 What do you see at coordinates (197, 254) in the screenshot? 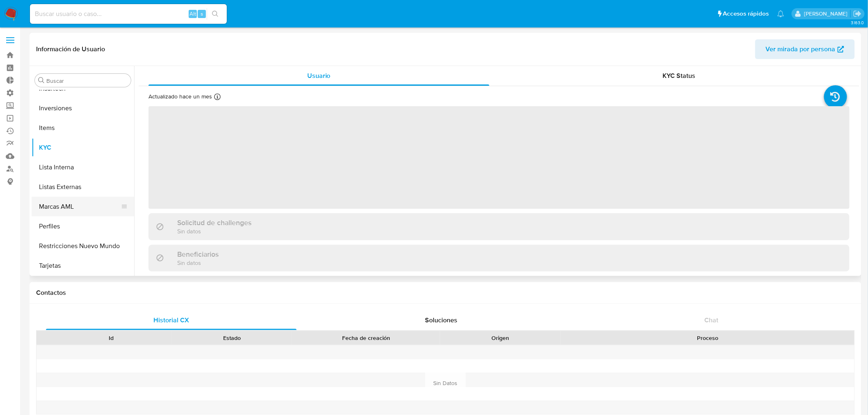
I see `h3: Beneficiarios` at bounding box center [197, 254].